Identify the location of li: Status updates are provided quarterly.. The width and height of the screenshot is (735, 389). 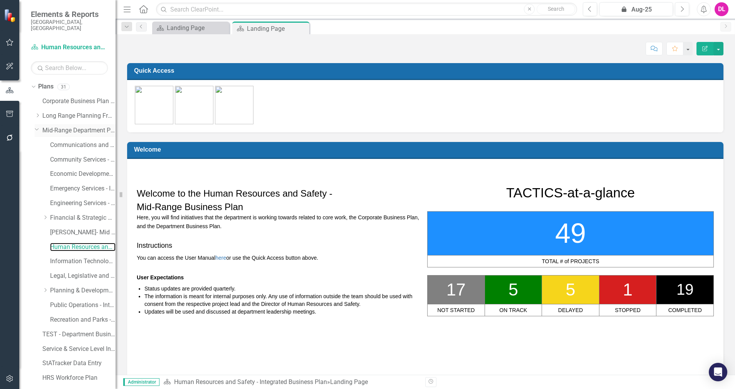
(284, 289).